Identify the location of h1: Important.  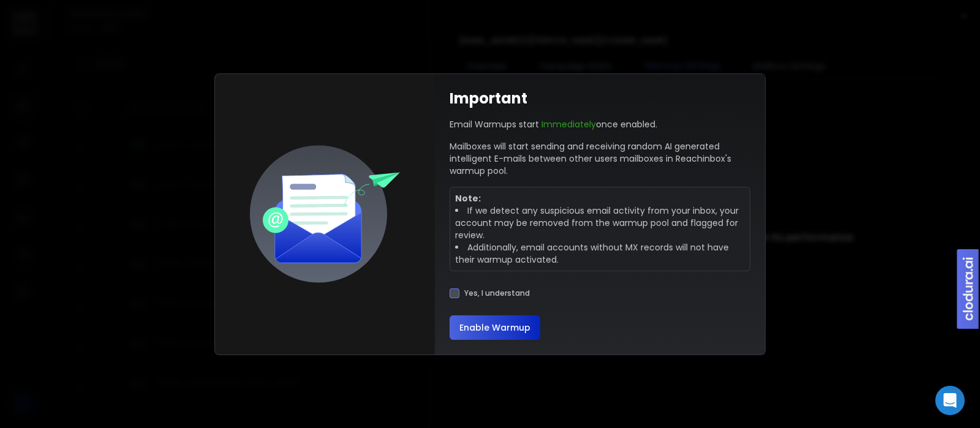
(488, 99).